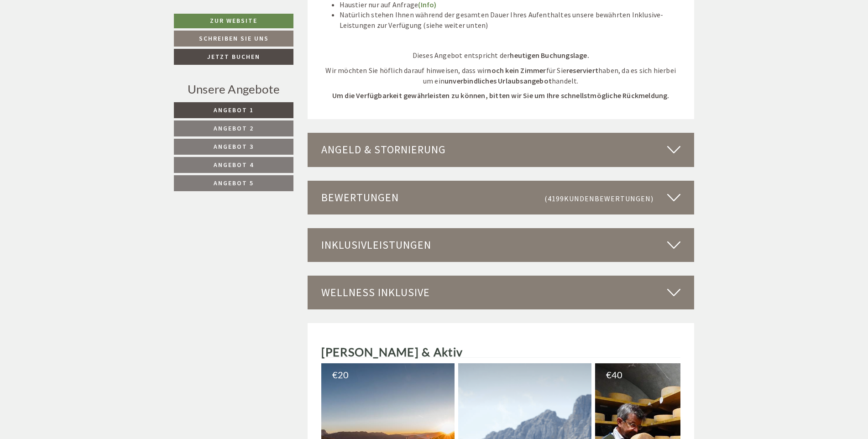 The width and height of the screenshot is (868, 439). Describe the element at coordinates (501, 245) in the screenshot. I see `div: Inklusivleistungen` at that location.